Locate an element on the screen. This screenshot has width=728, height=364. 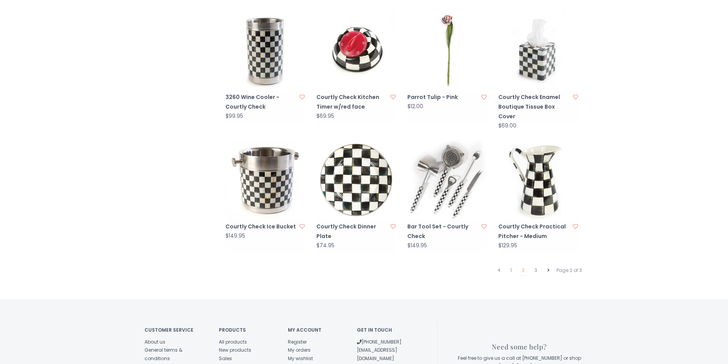
h3: Need some help? is located at coordinates (520, 347).